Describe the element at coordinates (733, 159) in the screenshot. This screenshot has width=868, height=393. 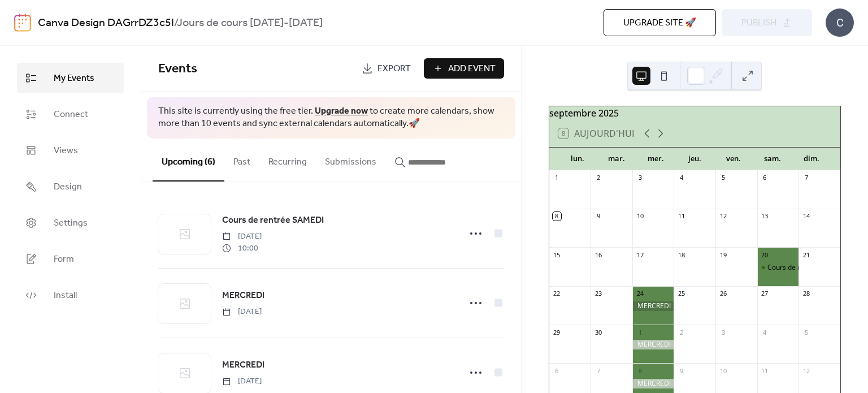
I see `div: ven.` at that location.